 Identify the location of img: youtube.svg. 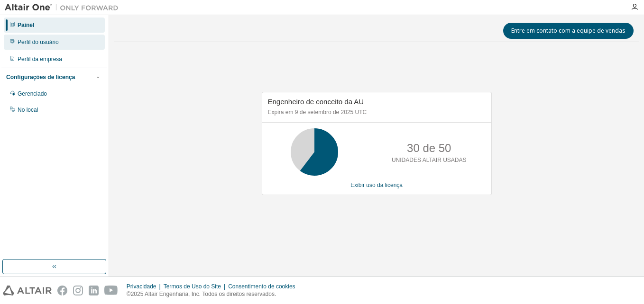
(111, 290).